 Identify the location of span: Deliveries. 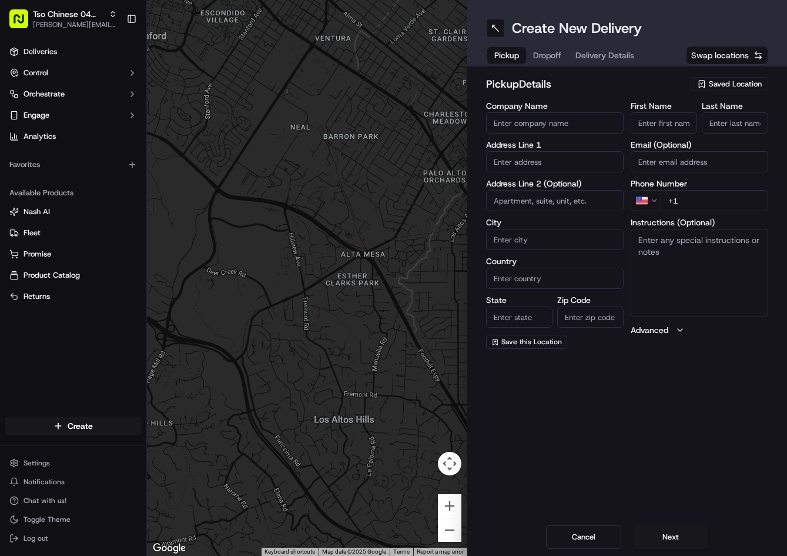
(40, 52).